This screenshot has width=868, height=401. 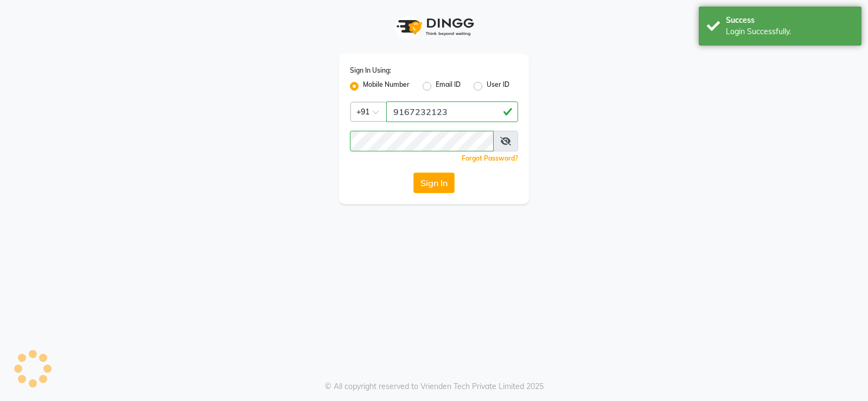 I want to click on label: User ID, so click(x=498, y=86).